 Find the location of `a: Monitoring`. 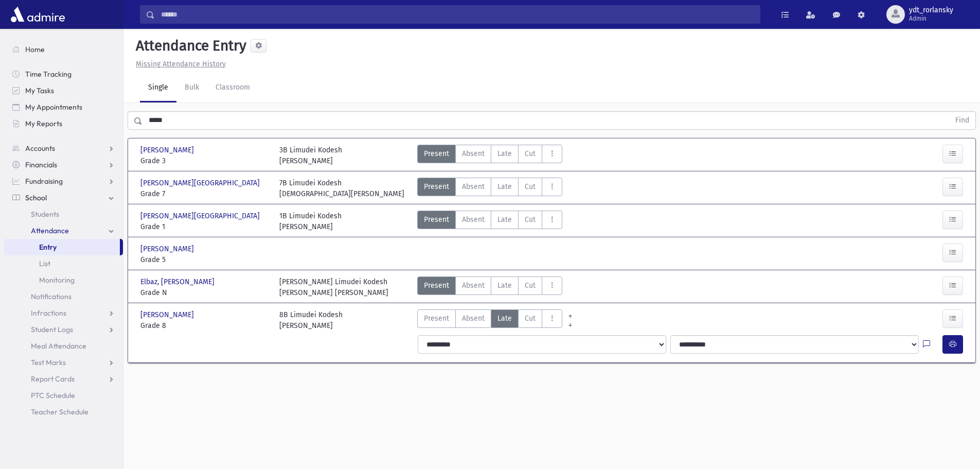

a: Monitoring is located at coordinates (64, 280).